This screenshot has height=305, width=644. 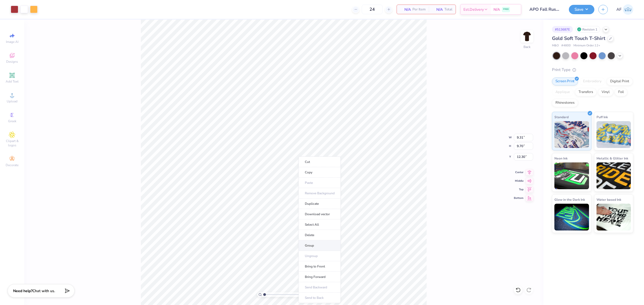 What do you see at coordinates (621, 92) in the screenshot?
I see `div: Foil` at bounding box center [621, 92].